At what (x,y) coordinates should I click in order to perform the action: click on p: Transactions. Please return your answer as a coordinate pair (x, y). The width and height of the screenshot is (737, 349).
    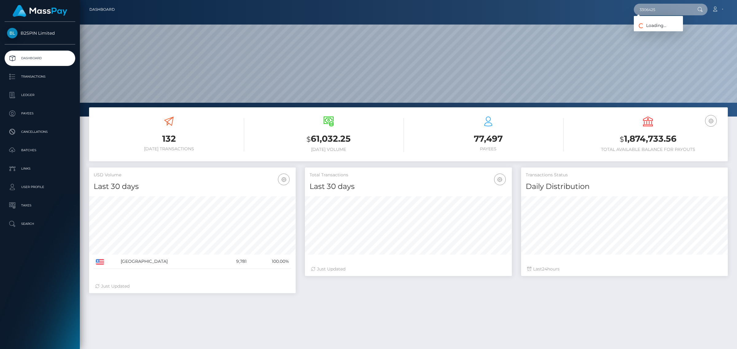
    Looking at the image, I should click on (40, 77).